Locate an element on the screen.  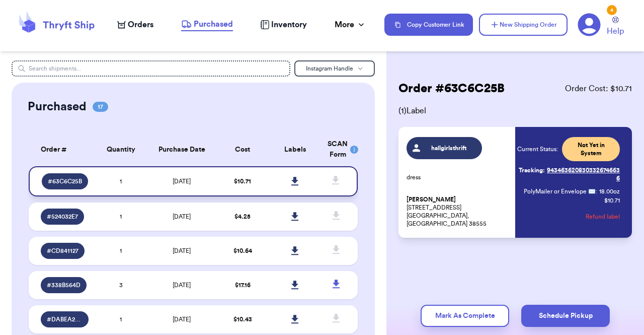
a: 4 is located at coordinates (589, 25).